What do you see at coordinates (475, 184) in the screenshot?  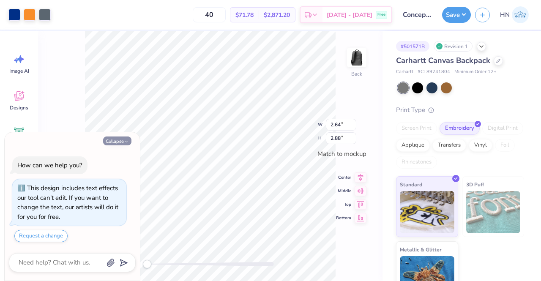 I see `span: 3D Puff` at bounding box center [475, 184].